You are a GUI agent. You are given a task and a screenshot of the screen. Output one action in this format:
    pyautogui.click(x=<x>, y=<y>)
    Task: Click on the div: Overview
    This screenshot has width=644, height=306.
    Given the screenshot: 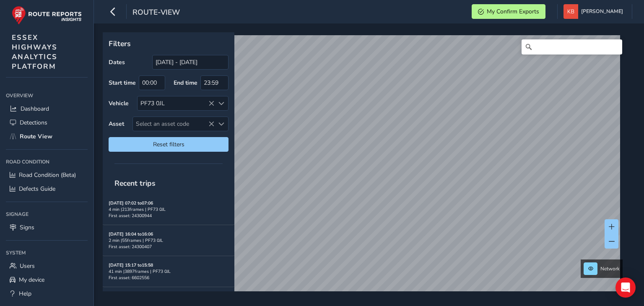 What is the action you would take?
    pyautogui.click(x=46, y=96)
    